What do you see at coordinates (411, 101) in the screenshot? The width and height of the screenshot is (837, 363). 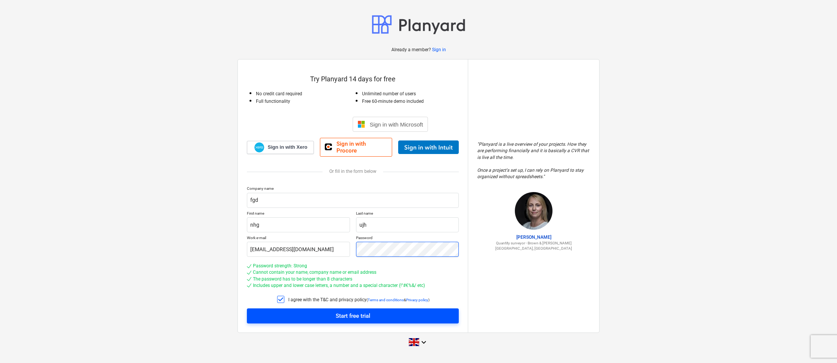 I see `p: Free 60-minute demo included` at bounding box center [411, 101].